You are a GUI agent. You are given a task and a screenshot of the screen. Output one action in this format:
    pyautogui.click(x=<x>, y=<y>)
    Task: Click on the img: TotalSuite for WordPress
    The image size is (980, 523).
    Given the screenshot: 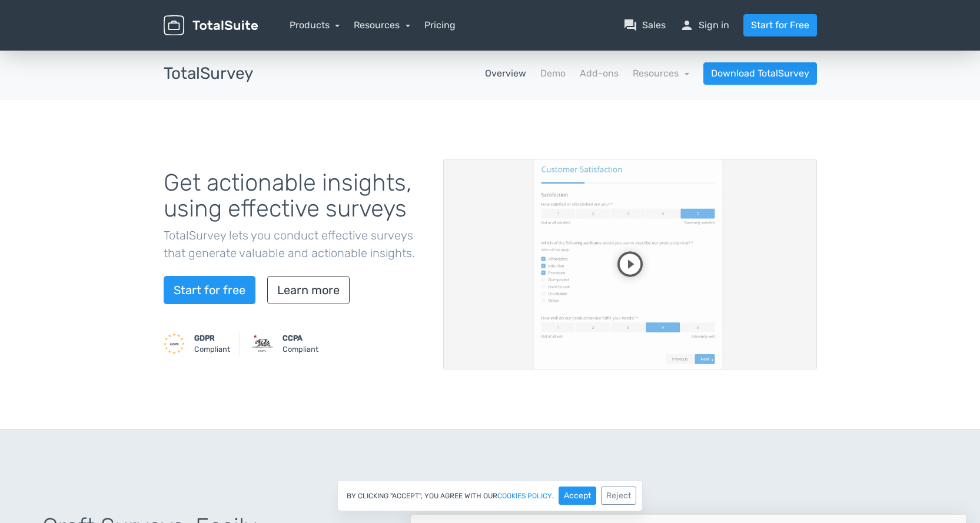 What is the action you would take?
    pyautogui.click(x=210, y=25)
    